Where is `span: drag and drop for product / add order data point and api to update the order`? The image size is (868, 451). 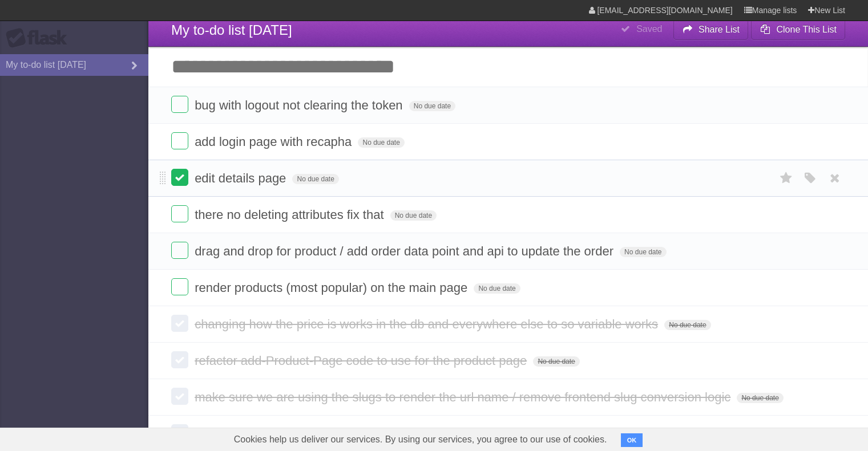 span: drag and drop for product / add order data point and api to update the order is located at coordinates (405, 251).